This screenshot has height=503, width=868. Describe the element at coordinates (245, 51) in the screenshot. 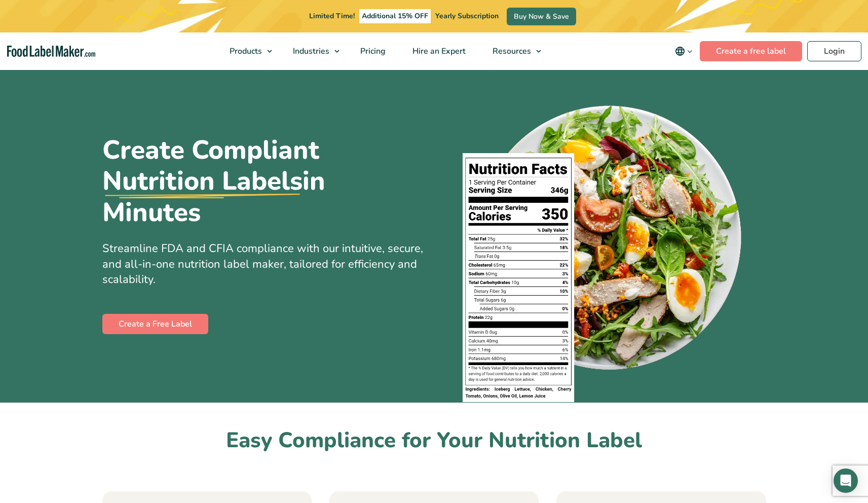

I see `span: Products` at that location.